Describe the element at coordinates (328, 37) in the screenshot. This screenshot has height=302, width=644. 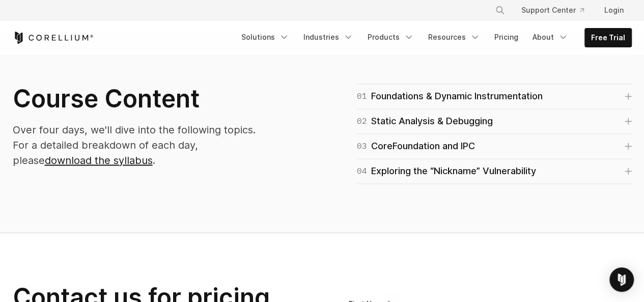
I see `a: Industries` at that location.